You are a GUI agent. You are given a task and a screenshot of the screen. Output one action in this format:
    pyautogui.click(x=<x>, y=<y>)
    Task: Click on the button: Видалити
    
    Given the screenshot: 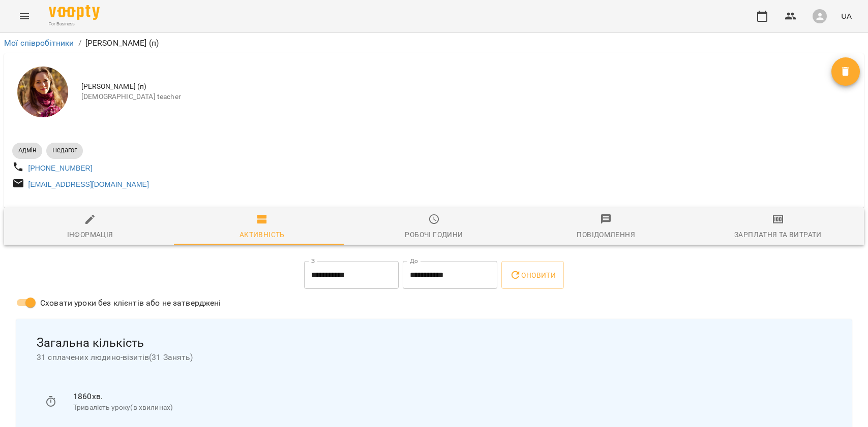 What is the action you would take?
    pyautogui.click(x=846, y=72)
    